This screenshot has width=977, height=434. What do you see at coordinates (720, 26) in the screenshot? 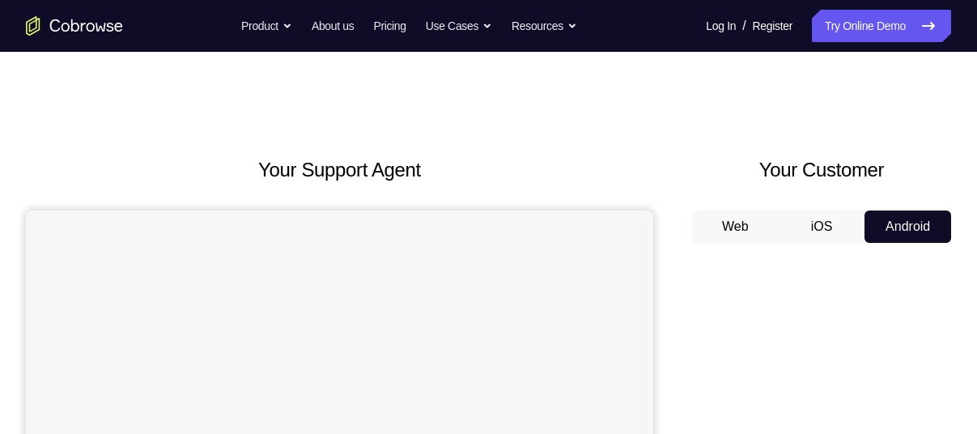
I see `a: Log In` at bounding box center [720, 26].